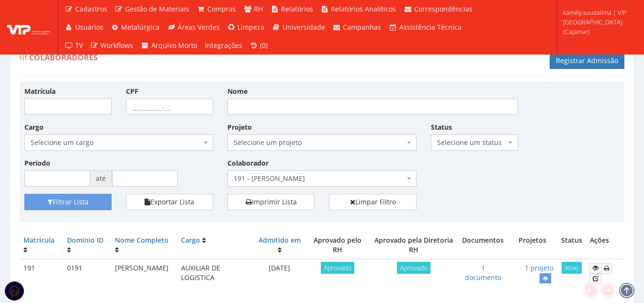 The height and width of the screenshot is (303, 644). What do you see at coordinates (79, 45) in the screenshot?
I see `span: TV` at bounding box center [79, 45].